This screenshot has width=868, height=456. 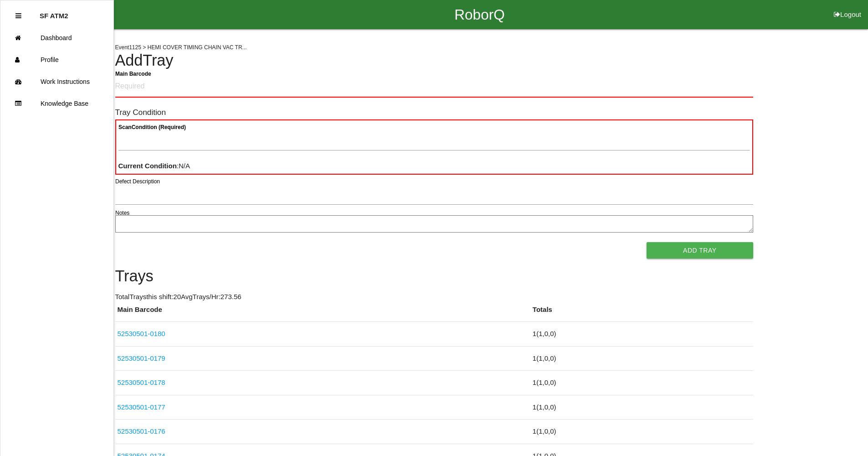 I want to click on a: 52530501-0176, so click(x=142, y=431).